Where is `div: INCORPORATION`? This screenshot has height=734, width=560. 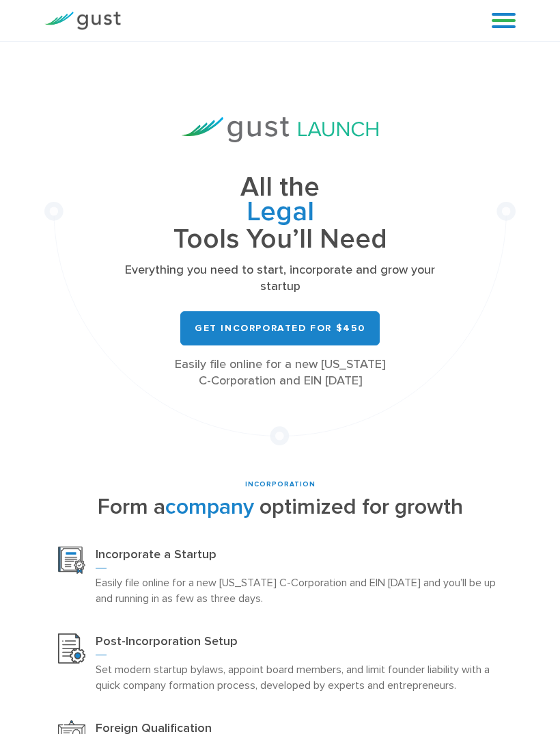
div: INCORPORATION is located at coordinates (280, 484).